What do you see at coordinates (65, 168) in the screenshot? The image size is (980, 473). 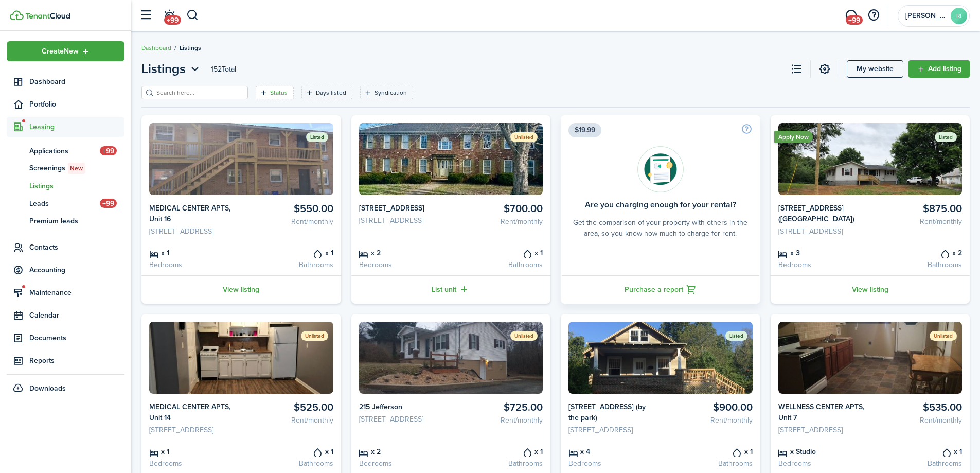 I see `a: ScreeningsNew` at bounding box center [65, 168].